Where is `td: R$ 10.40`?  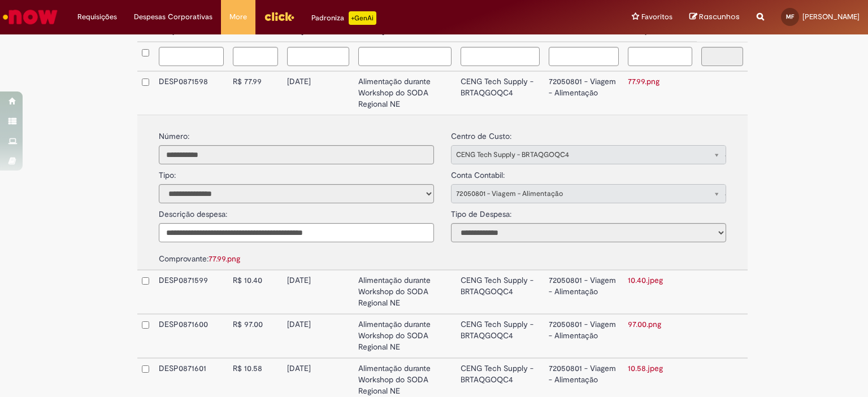
td: R$ 10.40 is located at coordinates (255, 292).